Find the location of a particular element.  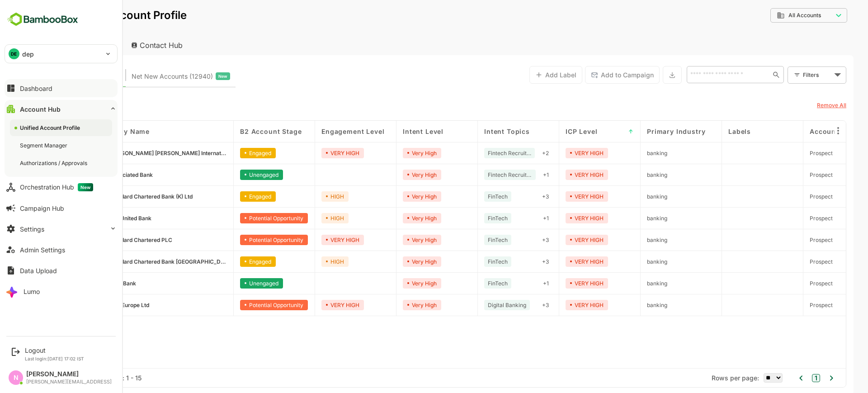

div: N is located at coordinates (16, 377).